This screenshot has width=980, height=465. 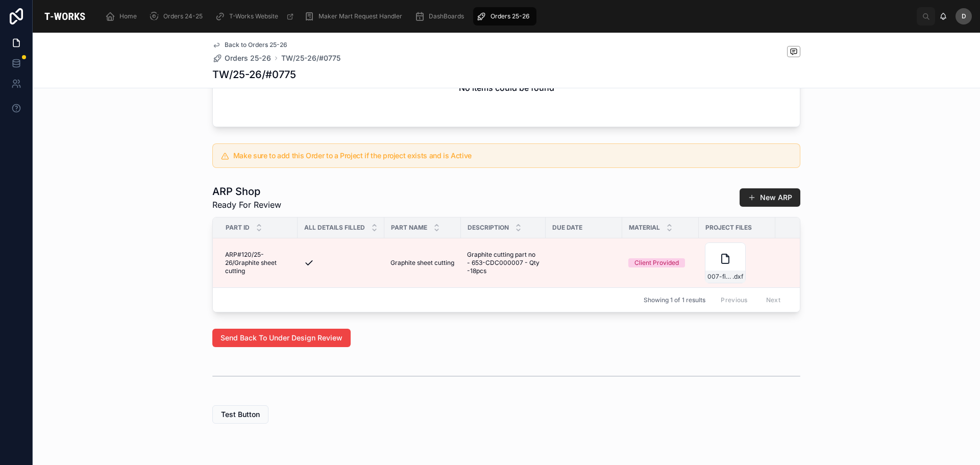 I want to click on span: Maker Mart Request Handler, so click(x=360, y=17).